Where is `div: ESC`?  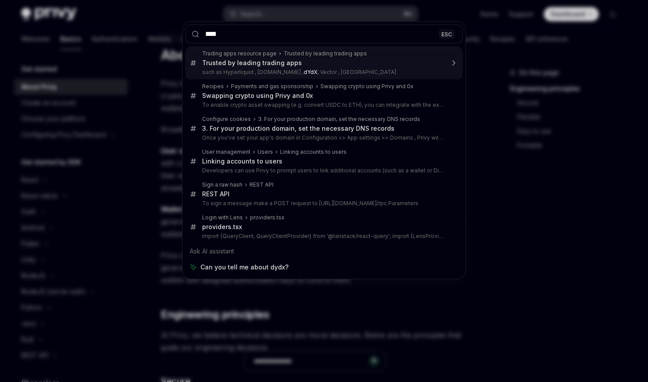 div: ESC is located at coordinates (447, 34).